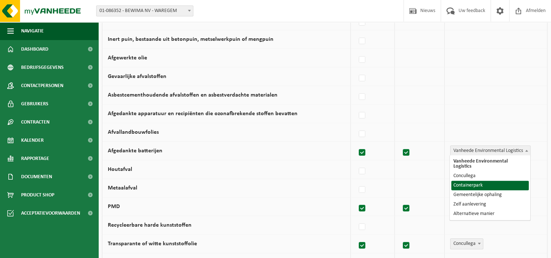 The width and height of the screenshot is (551, 258). Describe the element at coordinates (42, 67) in the screenshot. I see `span: Bedrijfsgegevens` at that location.